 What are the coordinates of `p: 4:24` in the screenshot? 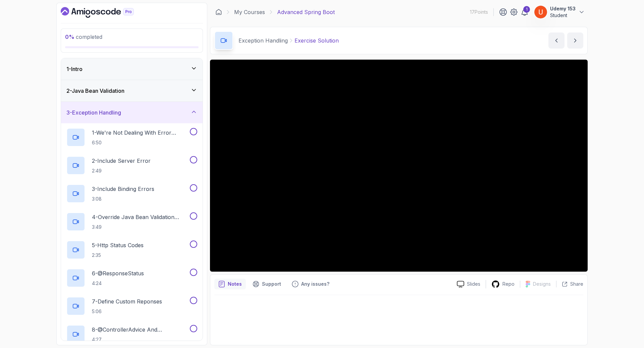 It's located at (118, 283).